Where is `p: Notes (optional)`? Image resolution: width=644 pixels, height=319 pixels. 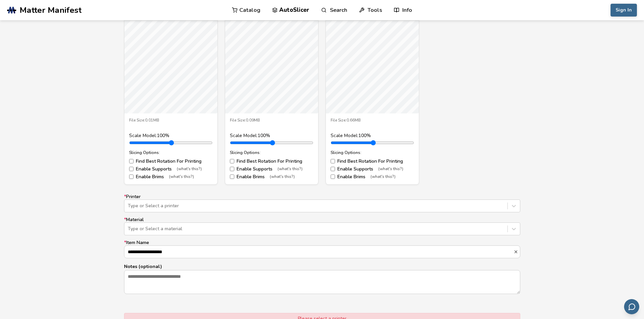 p: Notes (optional) is located at coordinates (322, 266).